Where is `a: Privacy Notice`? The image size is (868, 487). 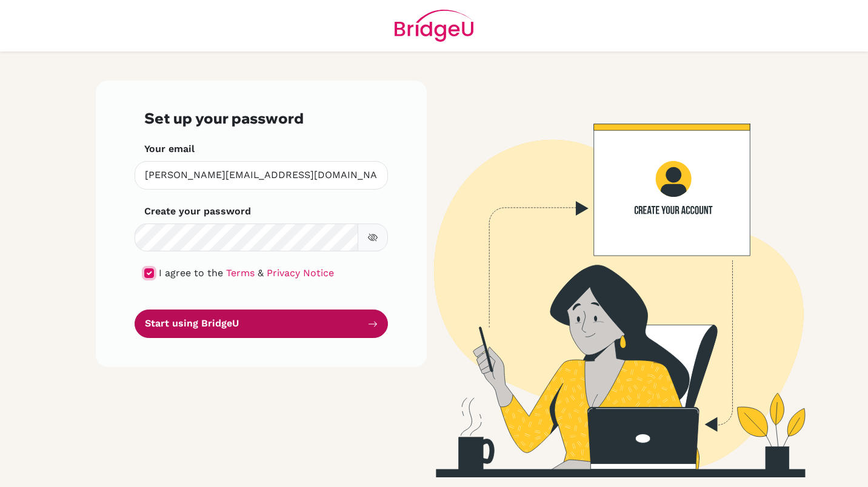
a: Privacy Notice is located at coordinates (300, 273).